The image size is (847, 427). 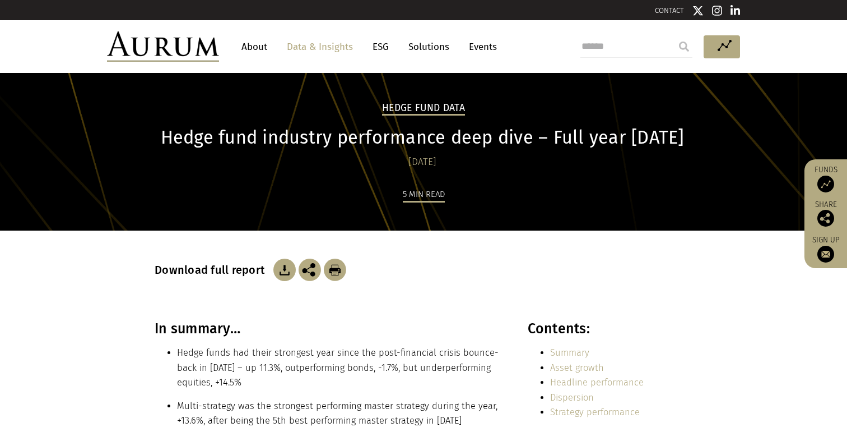 I want to click on h2: Hedge Fund Data, so click(x=424, y=109).